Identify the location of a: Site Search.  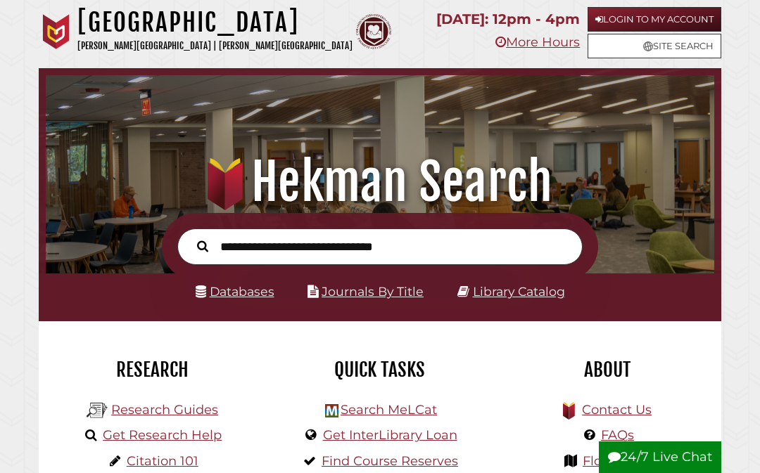
(654, 46).